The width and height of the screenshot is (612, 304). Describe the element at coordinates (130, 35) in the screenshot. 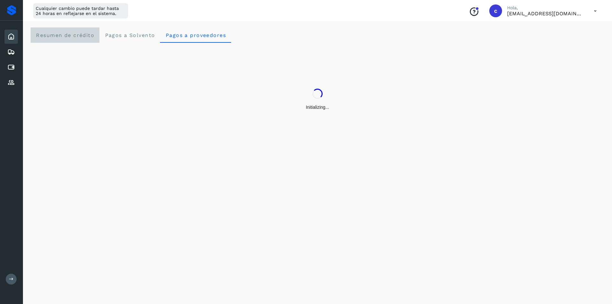

I see `span: Pagos a Solvento` at that location.